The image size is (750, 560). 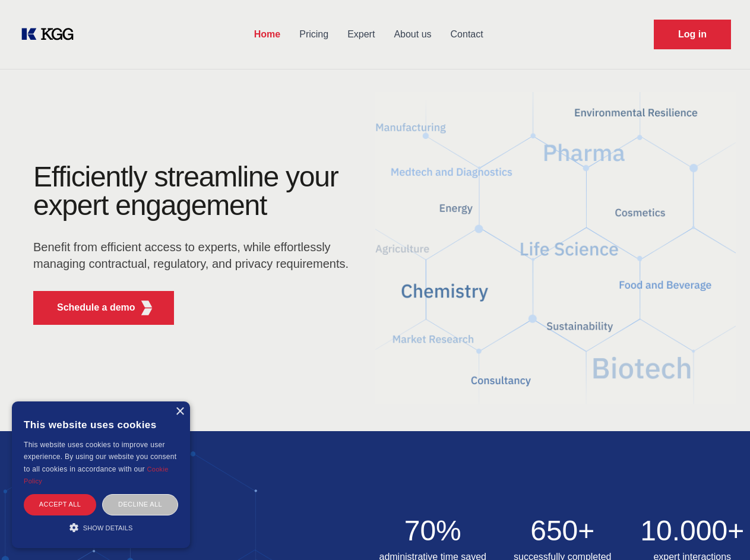 I want to click on a: About us, so click(x=412, y=35).